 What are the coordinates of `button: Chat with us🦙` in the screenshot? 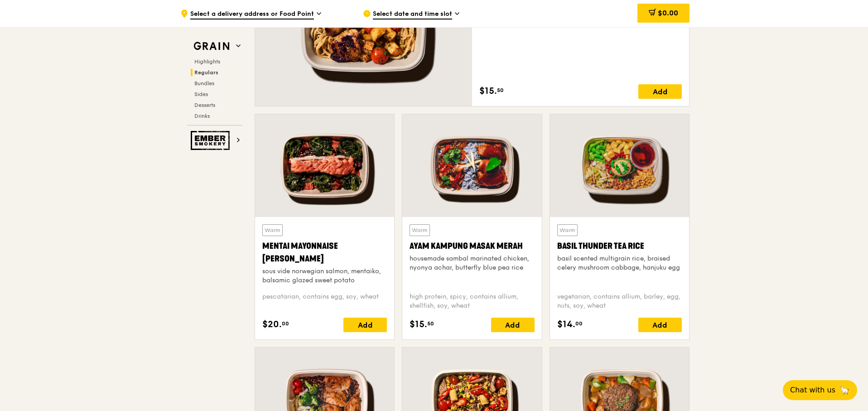 It's located at (820, 390).